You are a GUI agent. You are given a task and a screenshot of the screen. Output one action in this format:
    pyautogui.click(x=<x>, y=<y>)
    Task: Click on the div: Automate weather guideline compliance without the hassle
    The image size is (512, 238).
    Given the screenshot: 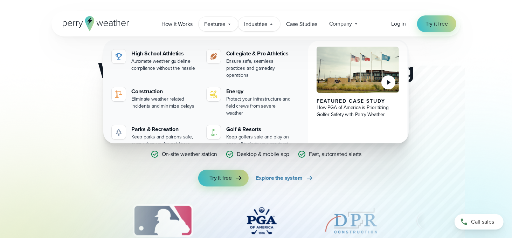 What is the action you would take?
    pyautogui.click(x=164, y=65)
    